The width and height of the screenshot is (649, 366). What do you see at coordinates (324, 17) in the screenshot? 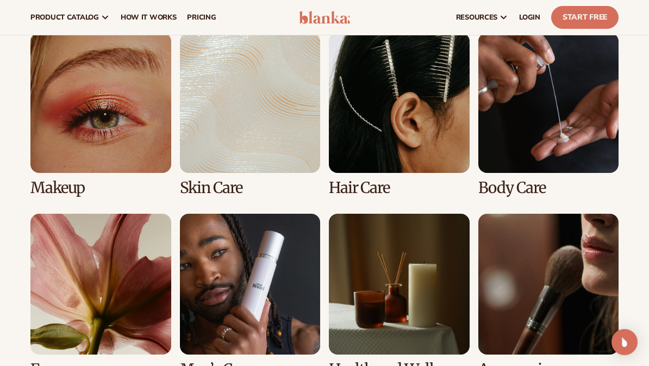
I see `img: logo` at bounding box center [324, 17].